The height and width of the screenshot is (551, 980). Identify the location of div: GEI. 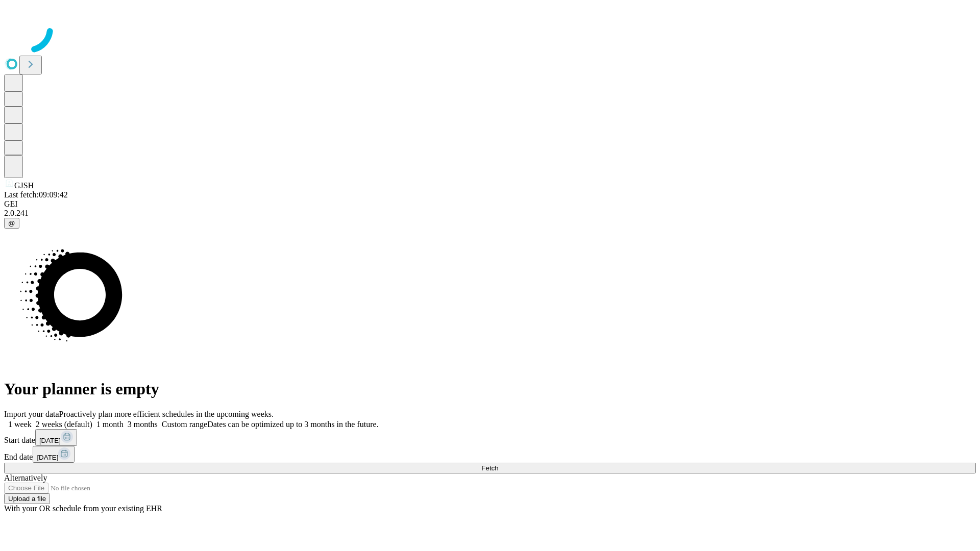
(490, 204).